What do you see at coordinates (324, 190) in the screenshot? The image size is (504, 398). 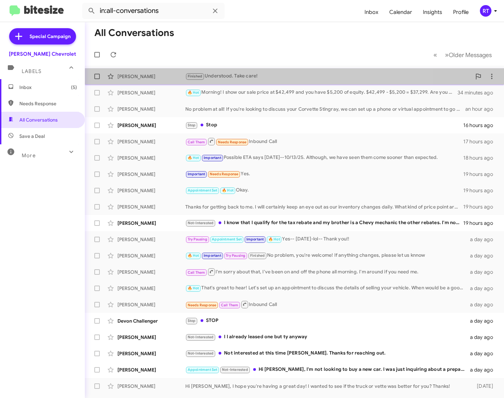 I see `div: Okay.` at bounding box center [324, 190].